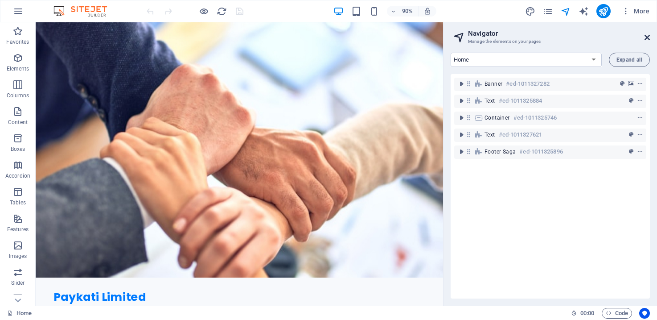 This screenshot has width=657, height=320. Describe the element at coordinates (18, 283) in the screenshot. I see `p: Slider` at that location.